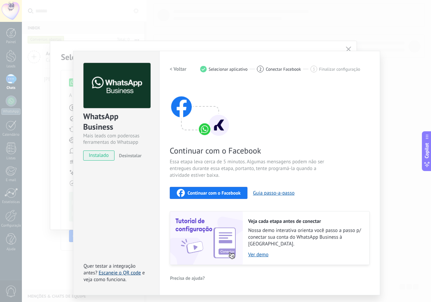 The height and width of the screenshot is (302, 431). I want to click on button: < Voltar, so click(178, 69).